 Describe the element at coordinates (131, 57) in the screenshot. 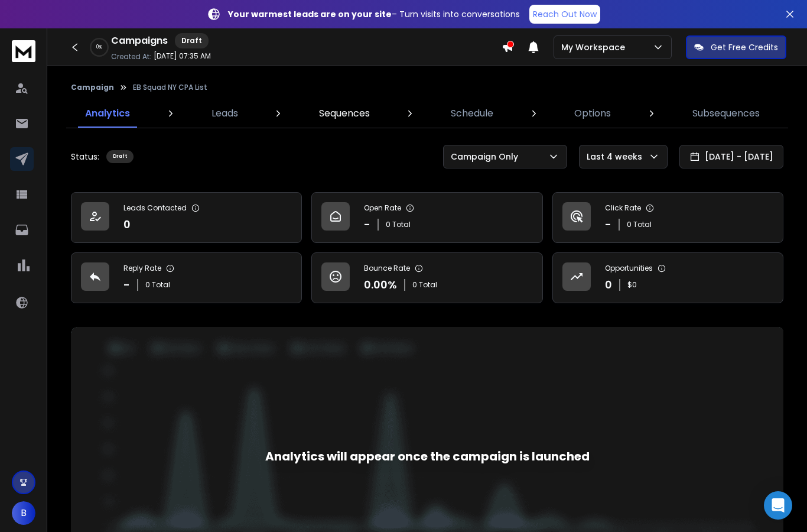

I see `p: Created At:` at that location.